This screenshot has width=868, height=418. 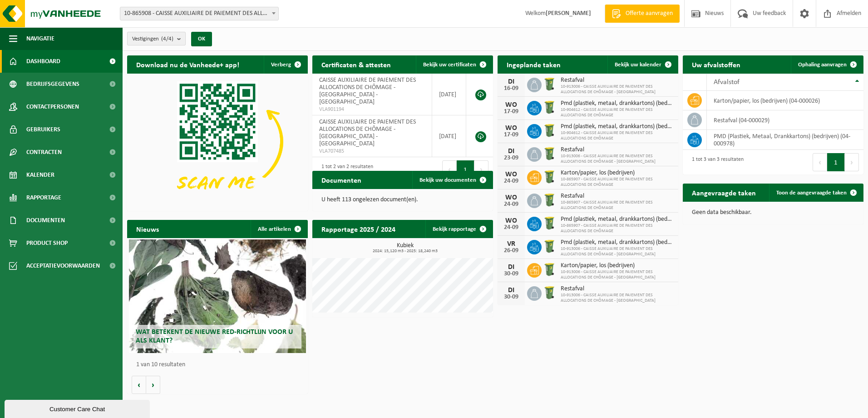 I want to click on span: 10-865908 - CAISSE AUXILIAIRE DE PAIEMENT DES ALLOCATIONS DE CHÔMAGE - SINT-JOOST-TEN-NOODE, so click(x=199, y=14).